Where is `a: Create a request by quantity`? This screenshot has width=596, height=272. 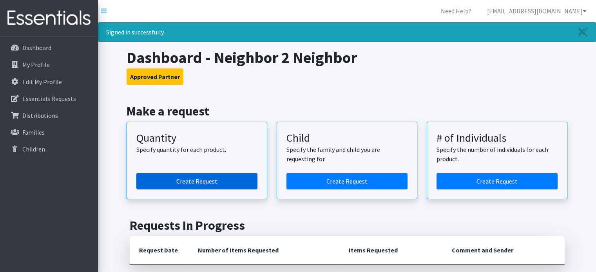 a: Create a request by quantity is located at coordinates (197, 181).